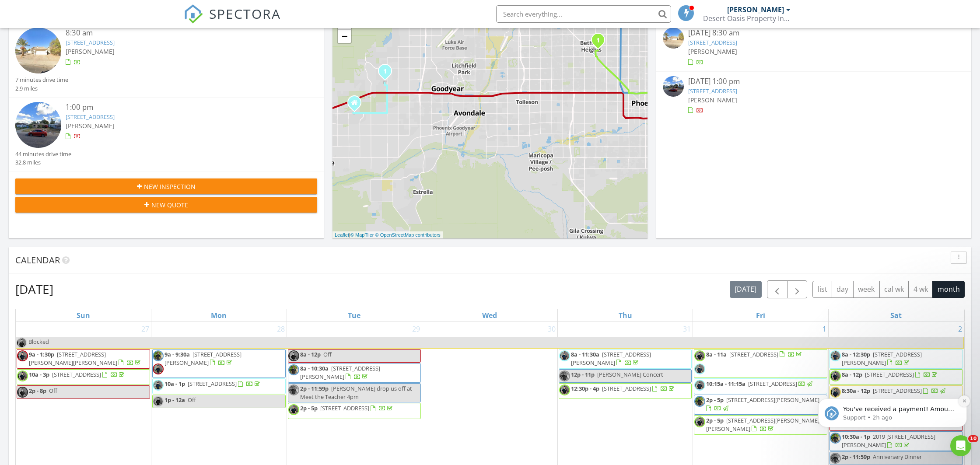 The height and width of the screenshot is (465, 980). I want to click on a: Go to July 30, 2025, so click(552, 329).